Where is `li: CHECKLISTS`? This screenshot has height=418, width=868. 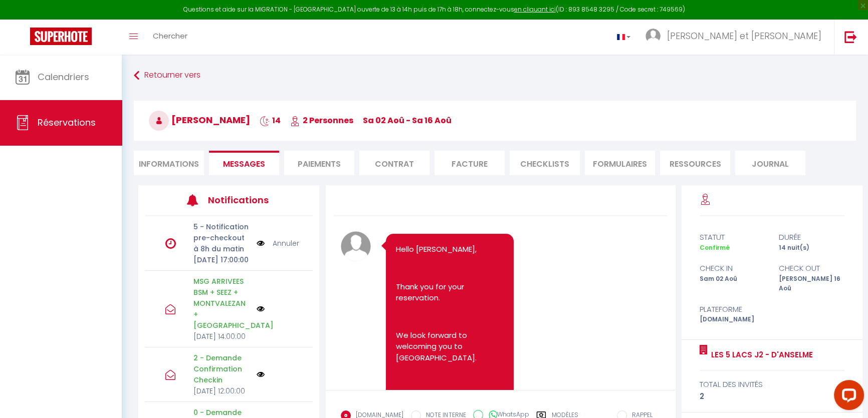 li: CHECKLISTS is located at coordinates (545, 163).